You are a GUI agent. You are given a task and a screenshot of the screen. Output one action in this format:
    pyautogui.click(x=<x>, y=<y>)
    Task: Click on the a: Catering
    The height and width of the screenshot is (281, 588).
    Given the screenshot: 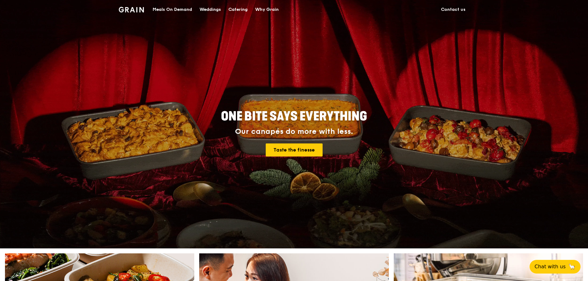 What is the action you would take?
    pyautogui.click(x=238, y=10)
    